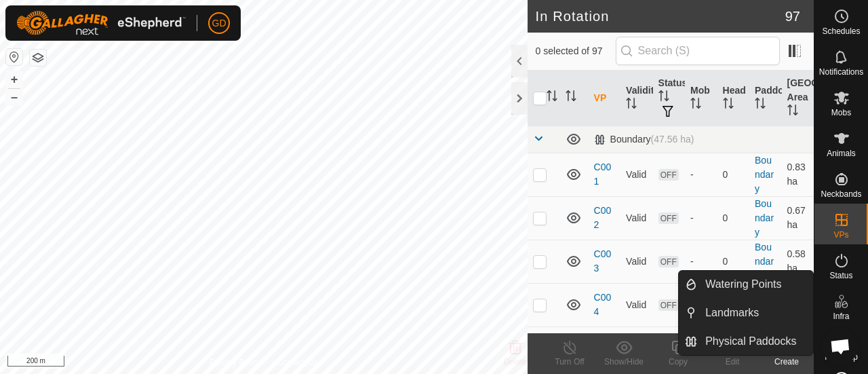 The width and height of the screenshot is (868, 374). Describe the element at coordinates (672, 139) in the screenshot. I see `span: (47.56 ha)` at that location.